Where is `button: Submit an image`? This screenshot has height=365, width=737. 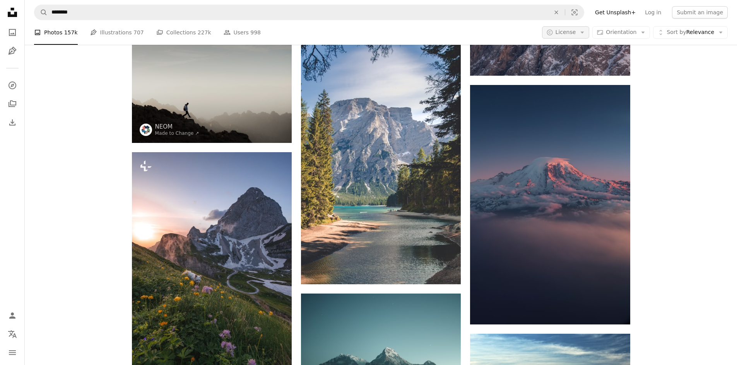 button: Submit an image is located at coordinates (700, 12).